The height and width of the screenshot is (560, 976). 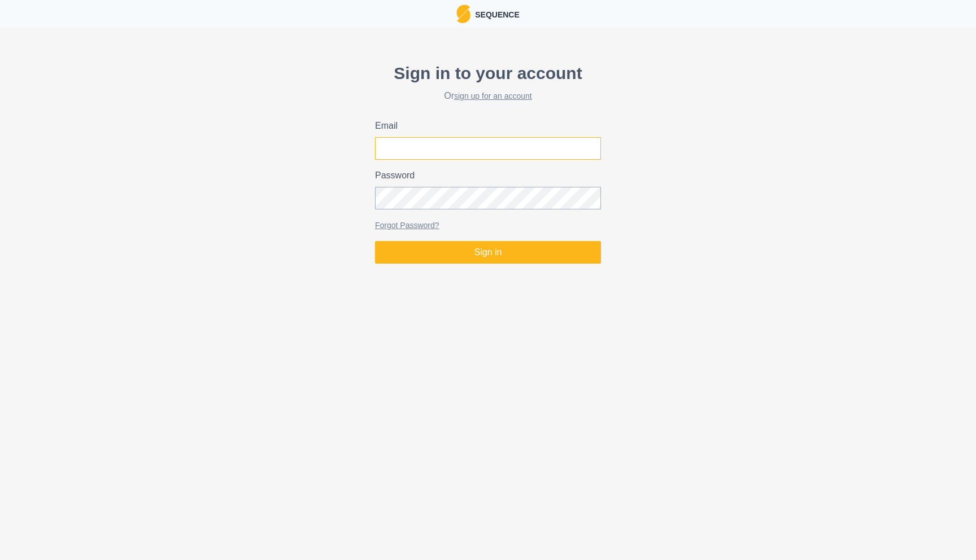 I want to click on p: Sign in to your account, so click(x=488, y=72).